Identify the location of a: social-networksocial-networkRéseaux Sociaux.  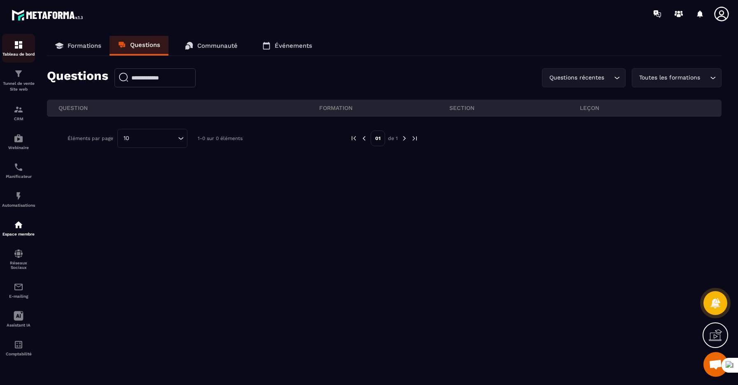
(19, 259).